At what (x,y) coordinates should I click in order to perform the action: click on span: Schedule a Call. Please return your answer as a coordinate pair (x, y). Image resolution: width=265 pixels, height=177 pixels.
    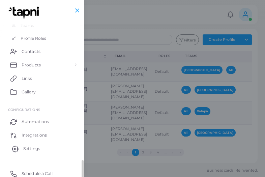
    Looking at the image, I should click on (37, 173).